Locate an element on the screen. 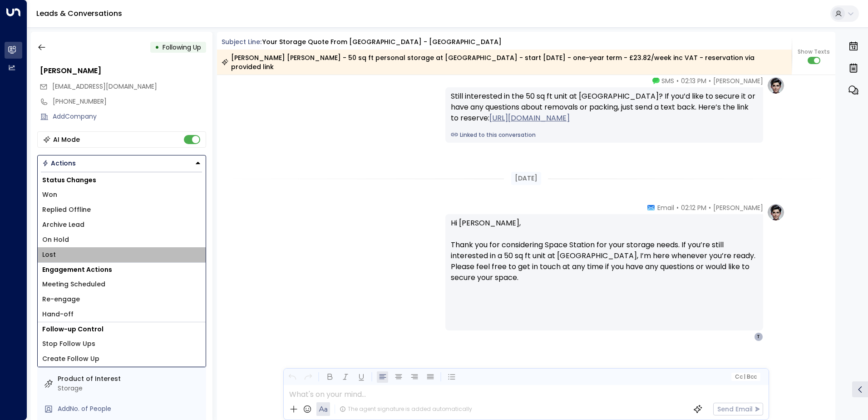  button: Redo is located at coordinates (308, 377).